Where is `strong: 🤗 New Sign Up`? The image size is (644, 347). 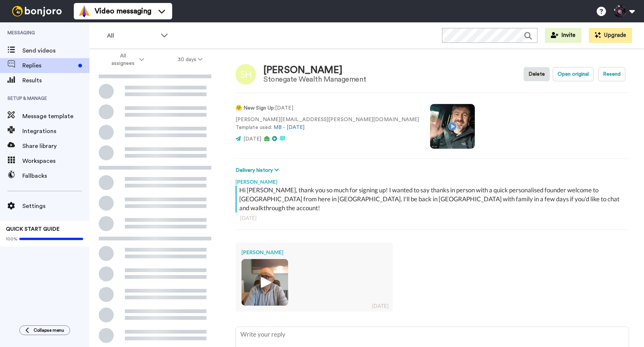 strong: 🤗 New Sign Up is located at coordinates (255, 108).